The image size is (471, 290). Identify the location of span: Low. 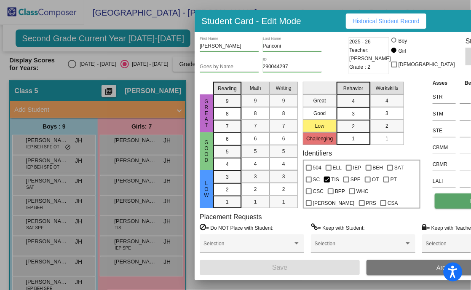
(206, 189).